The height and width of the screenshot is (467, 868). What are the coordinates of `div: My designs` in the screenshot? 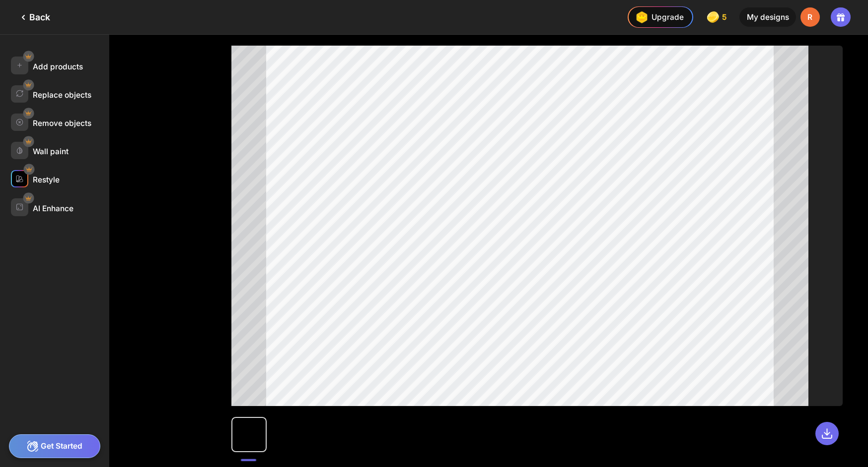 It's located at (767, 18).